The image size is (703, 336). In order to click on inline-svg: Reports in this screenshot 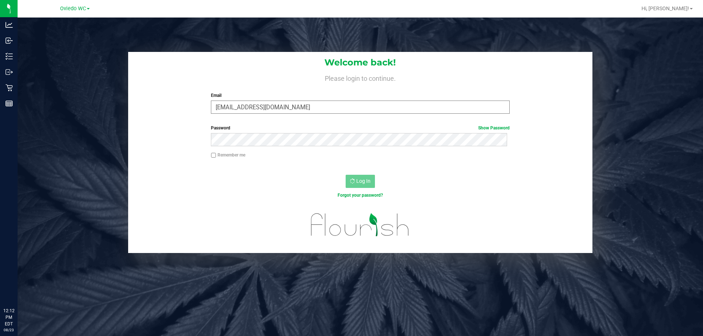, I will do `click(9, 104)`.